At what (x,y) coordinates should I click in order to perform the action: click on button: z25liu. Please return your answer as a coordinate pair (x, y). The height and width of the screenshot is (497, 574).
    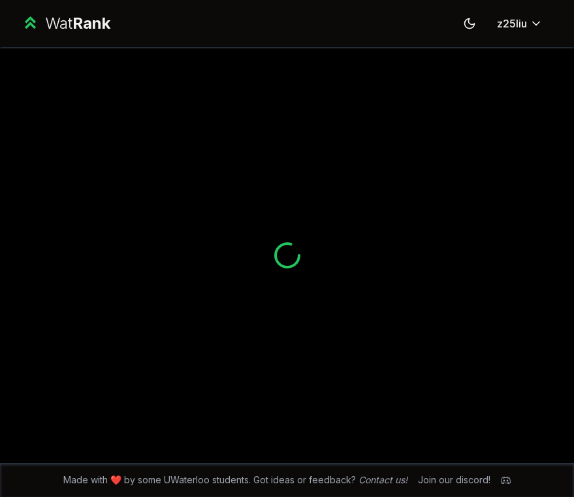
    Looking at the image, I should click on (520, 24).